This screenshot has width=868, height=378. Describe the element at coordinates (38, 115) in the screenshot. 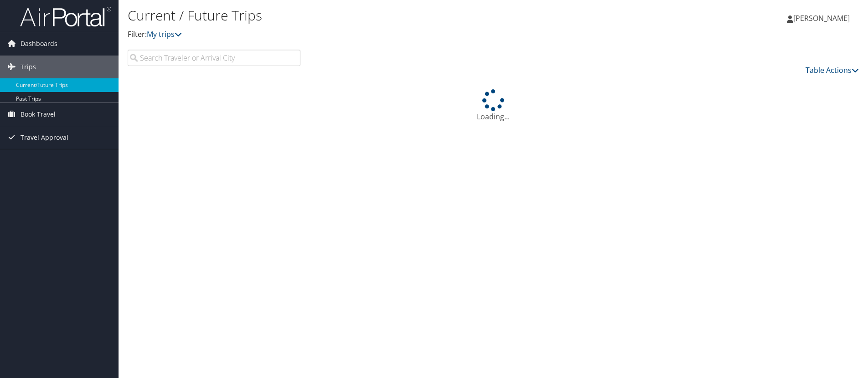

I see `span: Book Travel` at that location.